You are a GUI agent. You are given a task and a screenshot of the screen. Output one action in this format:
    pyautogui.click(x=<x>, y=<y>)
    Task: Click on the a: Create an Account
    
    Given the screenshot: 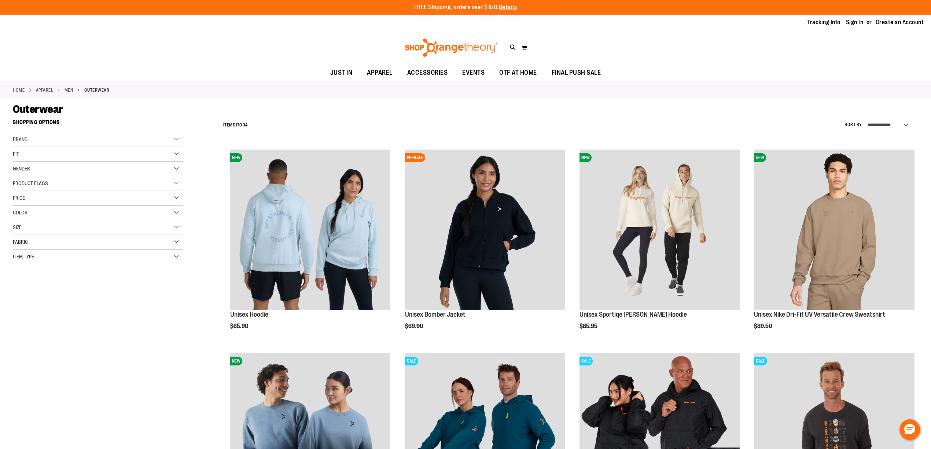 What is the action you would take?
    pyautogui.click(x=900, y=22)
    